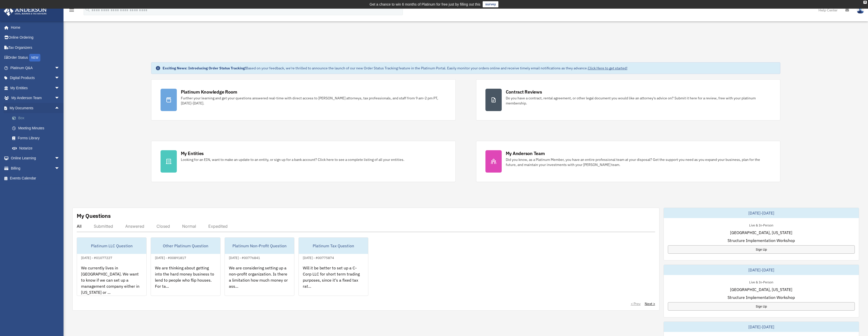 This screenshot has height=336, width=868. What do you see at coordinates (88, 10) in the screenshot?
I see `i: search` at bounding box center [88, 10].